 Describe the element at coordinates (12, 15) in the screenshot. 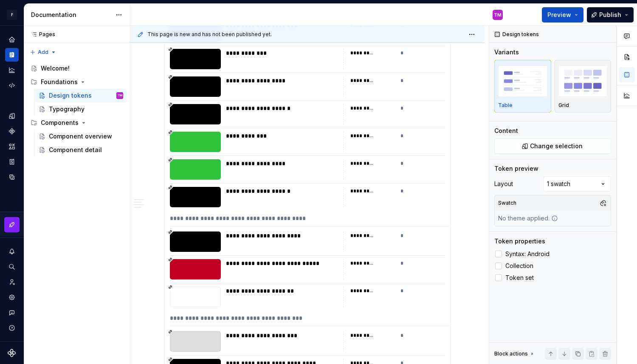

I see `div: F` at that location.